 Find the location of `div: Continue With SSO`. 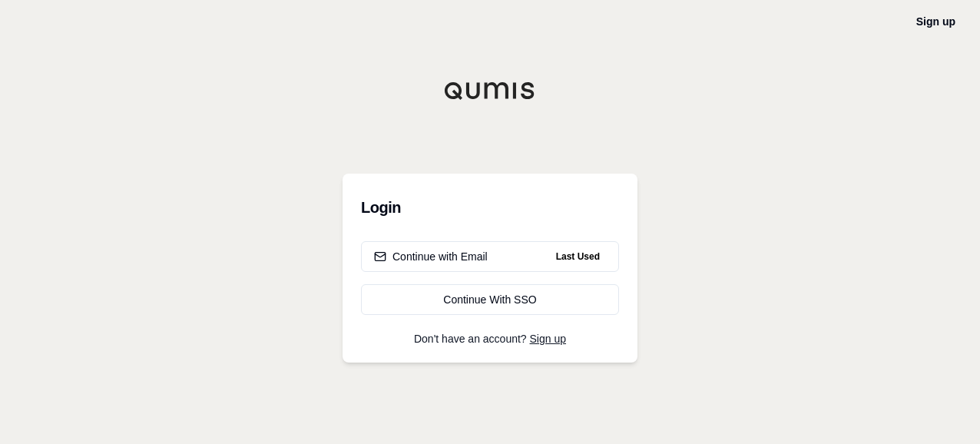

div: Continue With SSO is located at coordinates (490, 300).